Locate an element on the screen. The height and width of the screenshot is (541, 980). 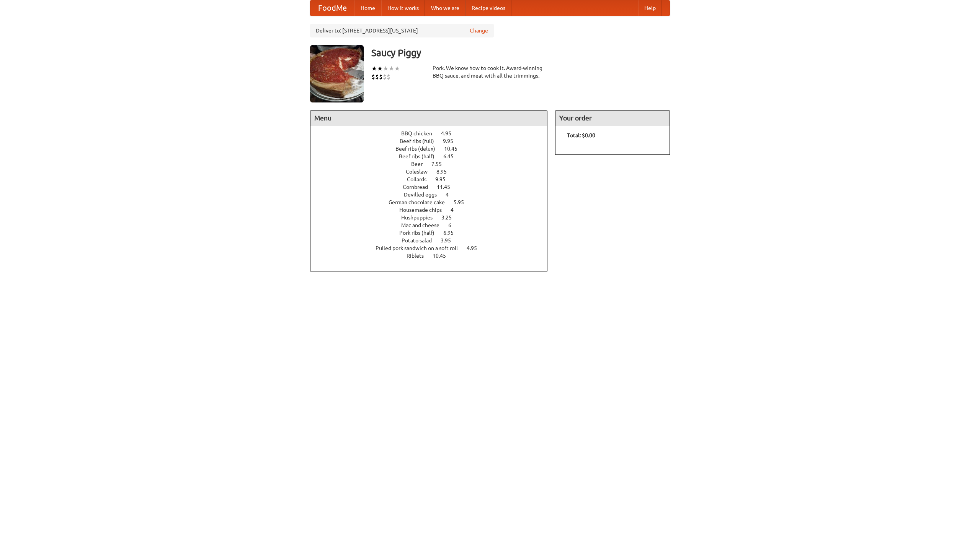
h4: Your order is located at coordinates (613, 119).